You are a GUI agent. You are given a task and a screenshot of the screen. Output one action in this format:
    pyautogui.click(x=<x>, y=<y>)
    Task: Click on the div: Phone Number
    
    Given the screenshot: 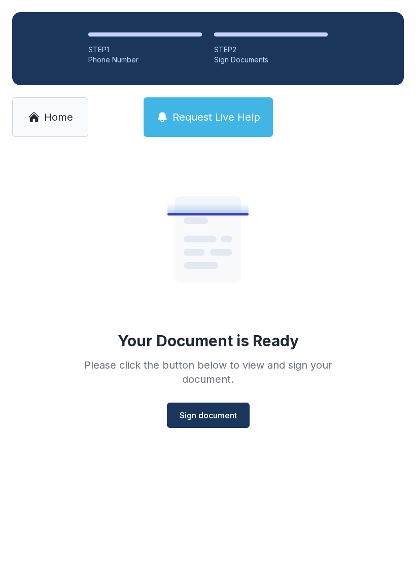 What is the action you would take?
    pyautogui.click(x=145, y=60)
    